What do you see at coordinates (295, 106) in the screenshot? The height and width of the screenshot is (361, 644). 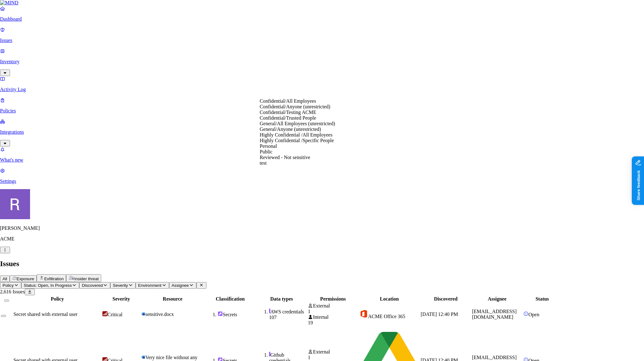 I see `span: Confidential/Anyone (unrestricted)` at bounding box center [295, 106].